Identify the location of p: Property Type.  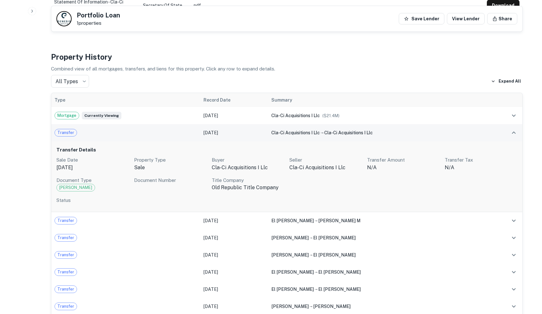
(170, 160).